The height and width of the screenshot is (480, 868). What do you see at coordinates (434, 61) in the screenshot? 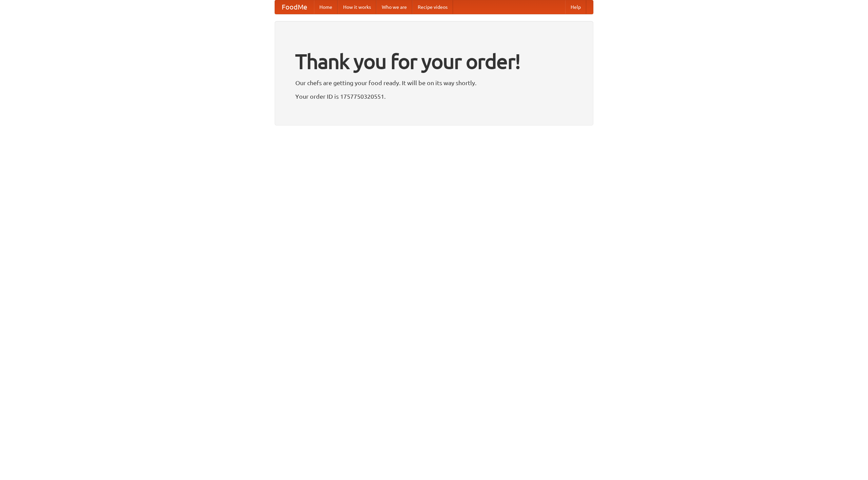
I see `h1: Thank you for your order!` at bounding box center [434, 61].